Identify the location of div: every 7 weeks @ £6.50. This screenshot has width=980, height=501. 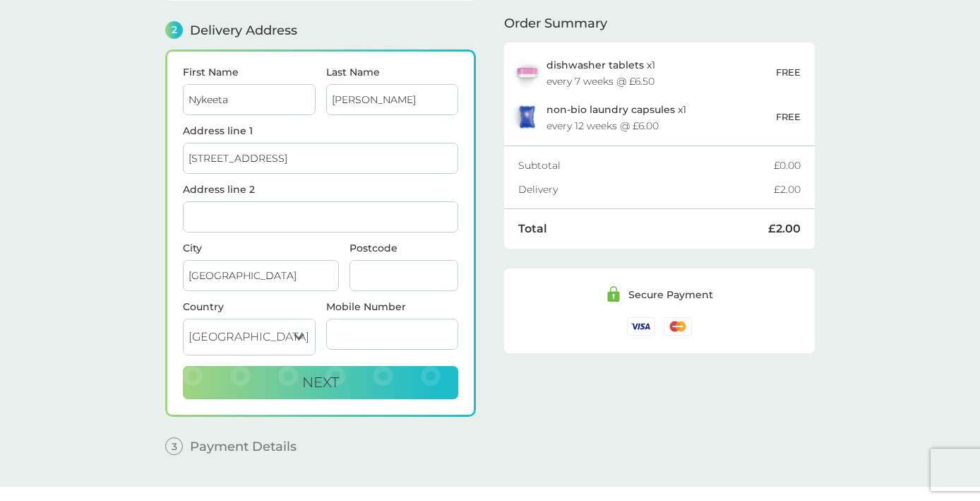
(600, 81).